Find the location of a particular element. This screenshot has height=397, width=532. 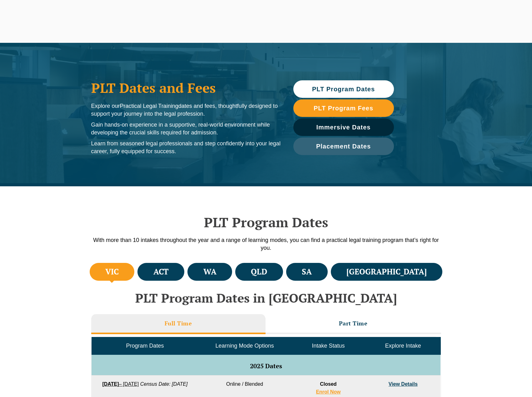

span: Immersive Dates is located at coordinates (344, 127).